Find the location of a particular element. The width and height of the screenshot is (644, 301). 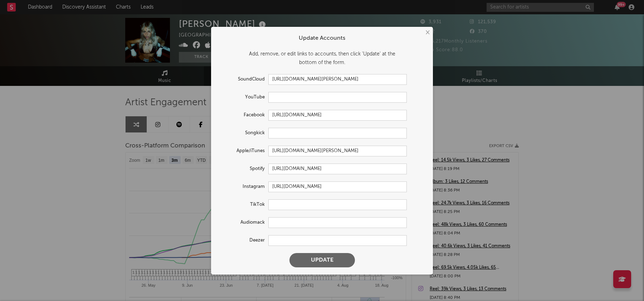

label: Apple/iTunes is located at coordinates (243, 151).